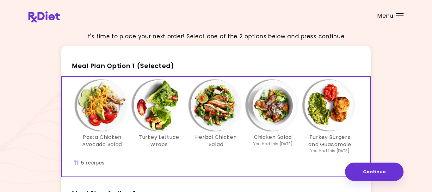 The height and width of the screenshot is (192, 432). Describe the element at coordinates (159, 141) in the screenshot. I see `h3: Turkey Lettuce Wraps` at that location.